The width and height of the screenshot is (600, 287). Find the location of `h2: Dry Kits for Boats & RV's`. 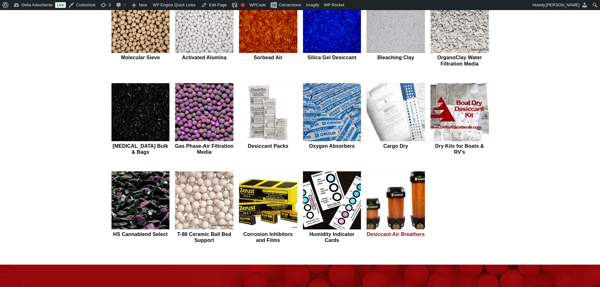

h2: Dry Kits for Boats & RV's is located at coordinates (459, 149).